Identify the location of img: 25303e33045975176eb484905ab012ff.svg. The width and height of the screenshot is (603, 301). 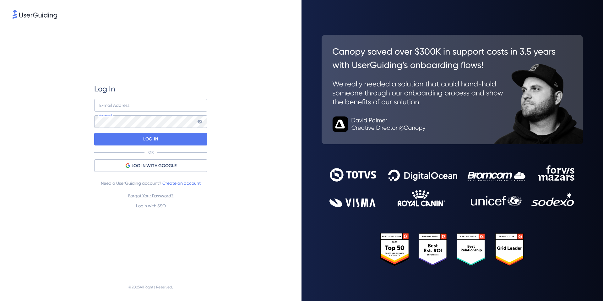
(452, 249).